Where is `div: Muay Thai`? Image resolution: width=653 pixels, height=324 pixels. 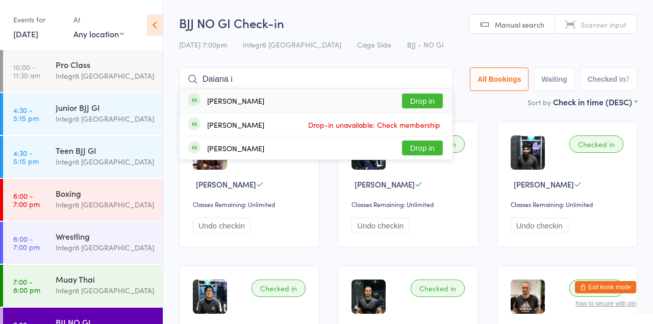 div: Muay Thai is located at coordinates (105, 279).